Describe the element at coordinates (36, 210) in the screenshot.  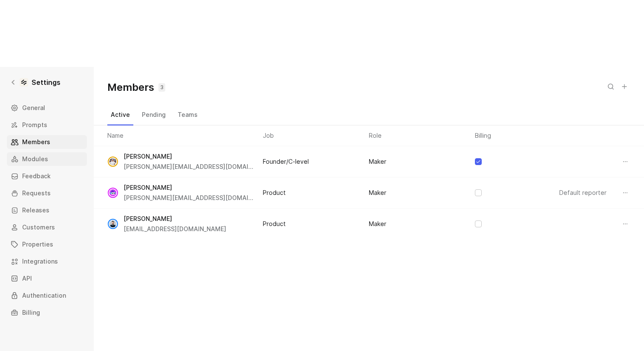
I see `span: Releases` at that location.